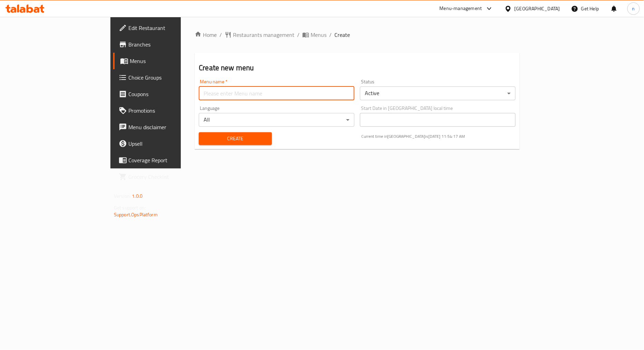  Describe the element at coordinates (357, 34) in the screenshot. I see `nav: breadcrumb` at that location.